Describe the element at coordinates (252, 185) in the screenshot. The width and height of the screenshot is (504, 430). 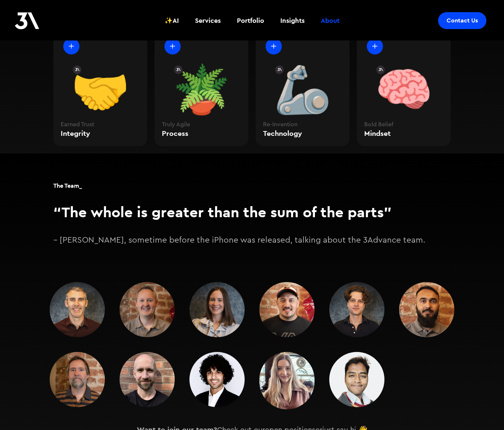
I see `h1: The Team_` at that location.